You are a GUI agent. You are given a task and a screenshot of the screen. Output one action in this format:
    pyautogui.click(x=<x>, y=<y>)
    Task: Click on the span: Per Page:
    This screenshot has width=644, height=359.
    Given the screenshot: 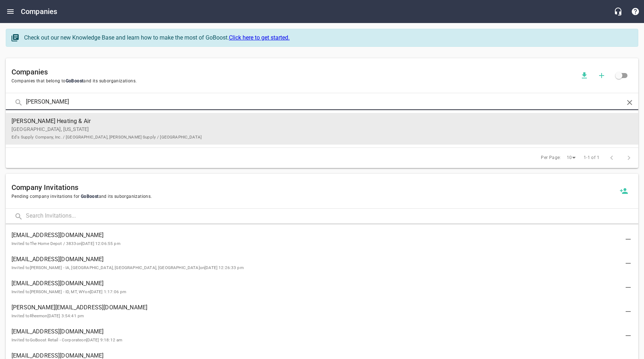 What is the action you would take?
    pyautogui.click(x=551, y=158)
    